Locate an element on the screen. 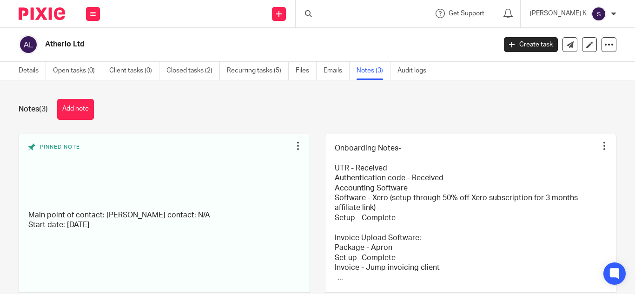 Image resolution: width=635 pixels, height=294 pixels. img: Pixie is located at coordinates (42, 13).